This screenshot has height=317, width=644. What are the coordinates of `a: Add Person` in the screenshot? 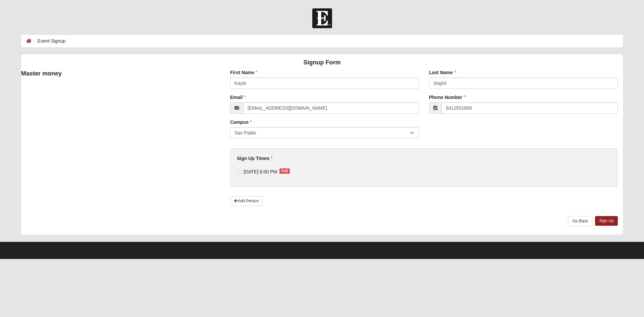 It's located at (246, 201).